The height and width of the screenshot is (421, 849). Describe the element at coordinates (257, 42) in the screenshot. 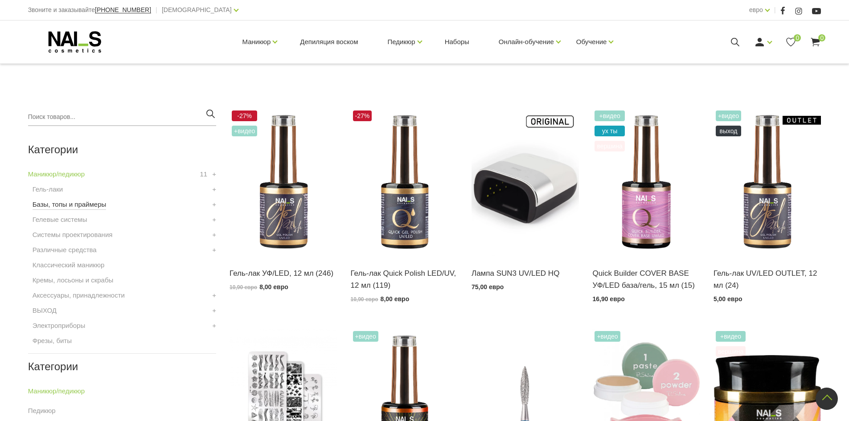

I see `a: Маникюр` at that location.